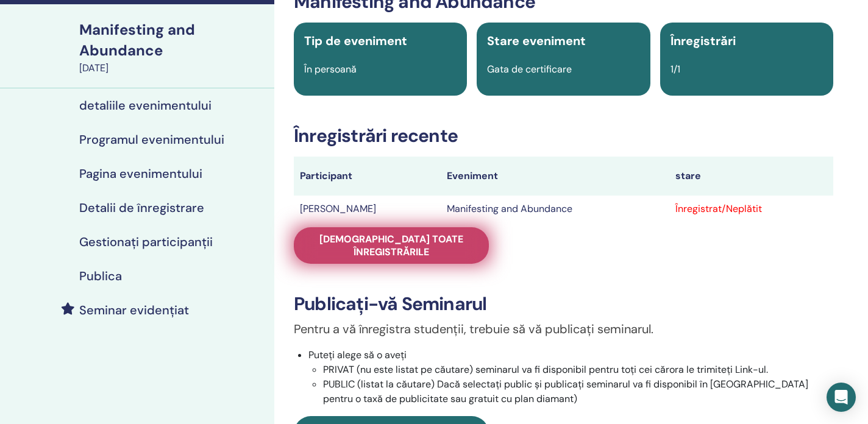 The width and height of the screenshot is (868, 424). Describe the element at coordinates (703, 41) in the screenshot. I see `span: Înregistrări` at that location.